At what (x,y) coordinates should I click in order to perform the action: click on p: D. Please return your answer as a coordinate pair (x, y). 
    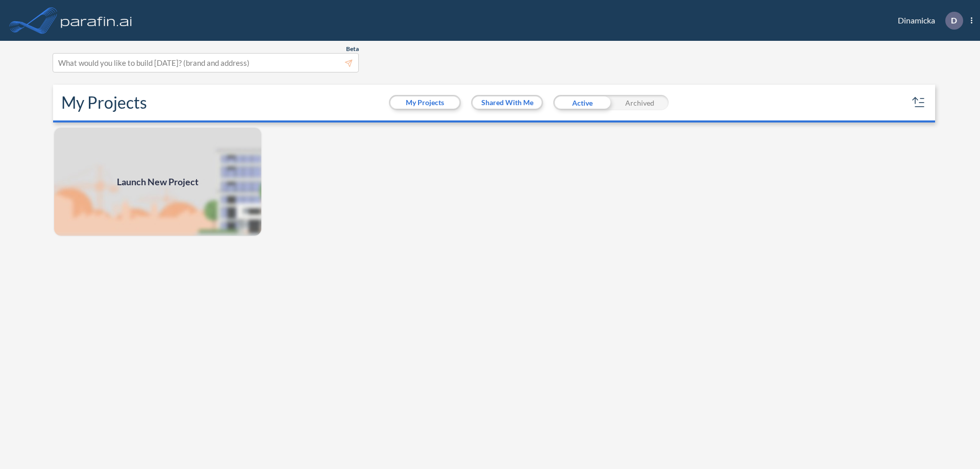
    Looking at the image, I should click on (954, 20).